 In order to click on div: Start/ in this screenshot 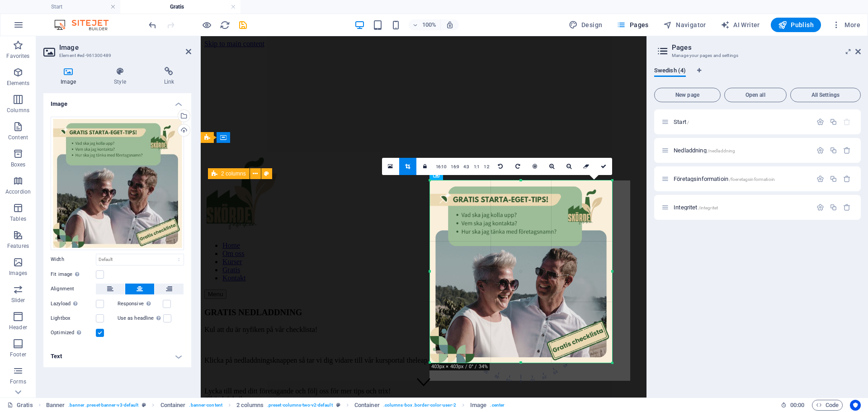, I will do `click(741, 122)`.